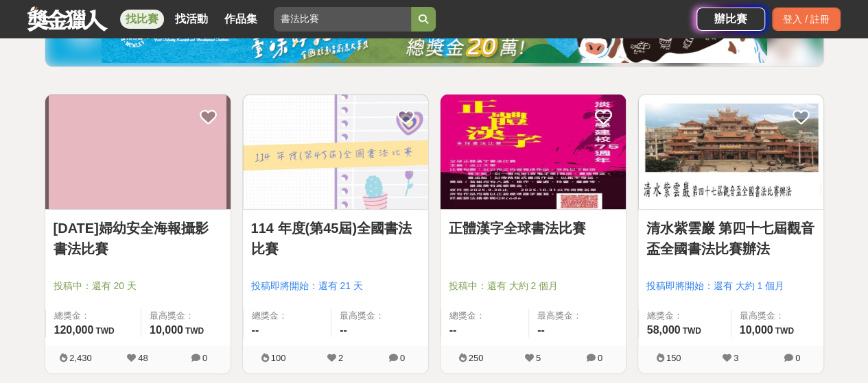 The width and height of the screenshot is (868, 383). What do you see at coordinates (806, 19) in the screenshot?
I see `div: 登入 / 註冊` at bounding box center [806, 19].